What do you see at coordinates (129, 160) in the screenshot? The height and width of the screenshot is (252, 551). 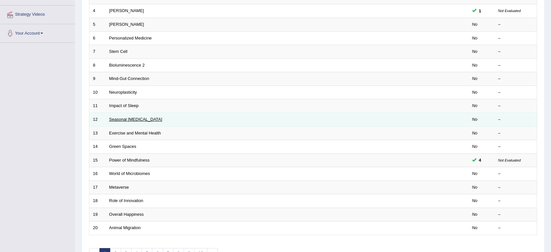 I see `a: Power of Mindfulness` at bounding box center [129, 160].